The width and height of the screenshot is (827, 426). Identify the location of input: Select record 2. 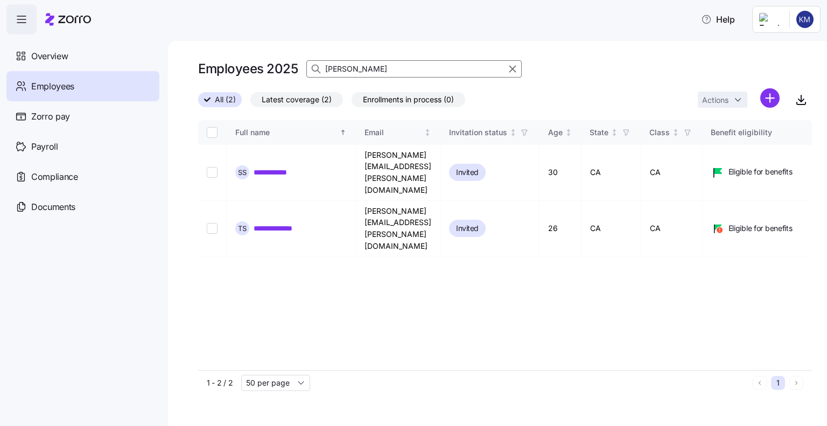
(212, 228).